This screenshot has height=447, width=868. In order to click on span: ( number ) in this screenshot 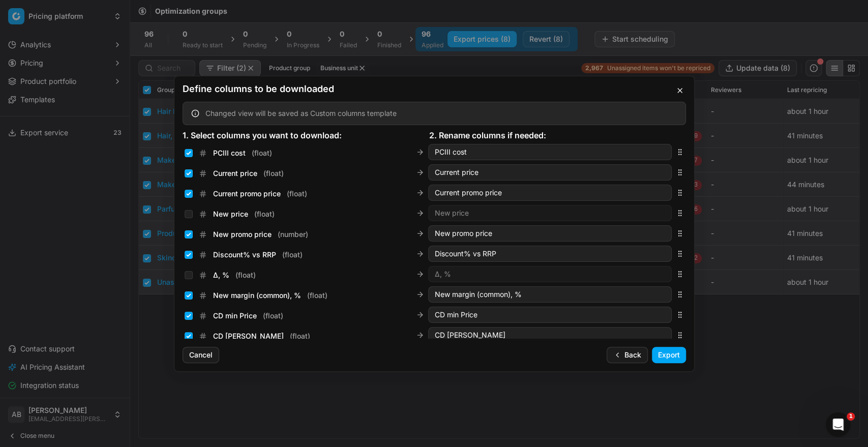, I will do `click(293, 234)`.